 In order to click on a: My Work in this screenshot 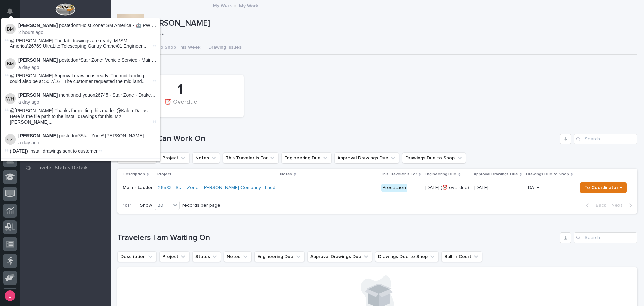, I will do `click(222, 5)`.